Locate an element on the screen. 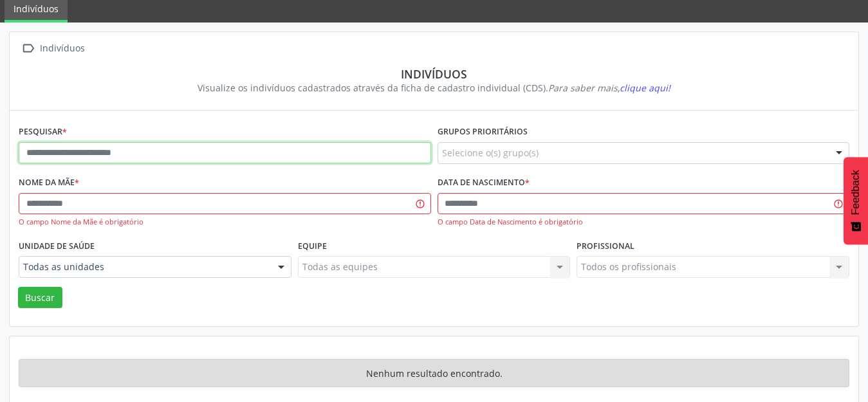 The width and height of the screenshot is (868, 402). span: Selecione o(s) grupo(s) is located at coordinates (491, 153).